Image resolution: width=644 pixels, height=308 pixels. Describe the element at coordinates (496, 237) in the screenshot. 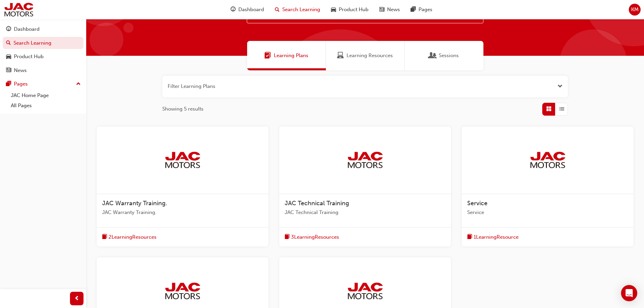

I see `span: 1 Learning Resource` at that location.